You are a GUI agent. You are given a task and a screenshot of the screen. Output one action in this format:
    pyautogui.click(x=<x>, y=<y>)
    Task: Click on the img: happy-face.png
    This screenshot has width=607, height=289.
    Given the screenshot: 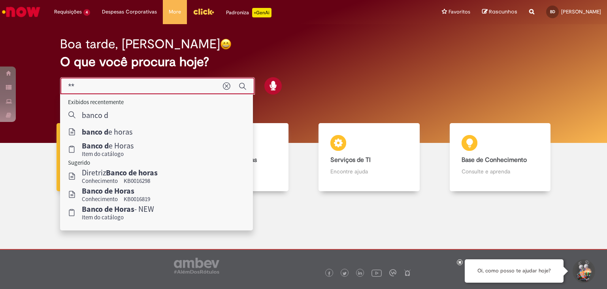 What is the action you would take?
    pyautogui.click(x=226, y=44)
    